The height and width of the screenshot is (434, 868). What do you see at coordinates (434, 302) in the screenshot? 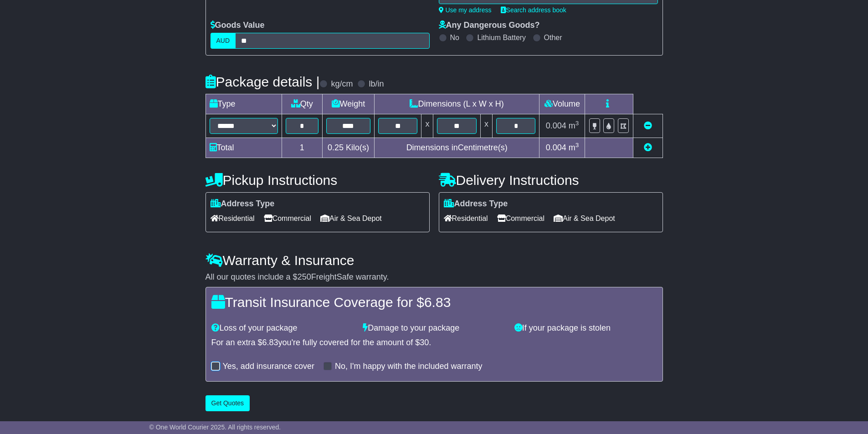
I see `h4: Transit Insurance Coverage for $` at bounding box center [434, 302].